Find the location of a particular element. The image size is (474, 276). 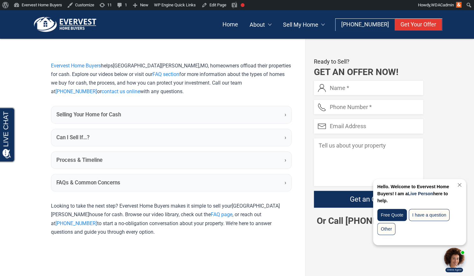

b: Process & Timeline is located at coordinates (79, 160).